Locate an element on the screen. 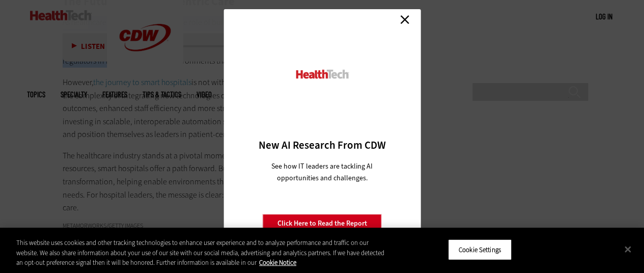 This screenshot has width=644, height=273. img: HealthTech_0.png is located at coordinates (322, 74).